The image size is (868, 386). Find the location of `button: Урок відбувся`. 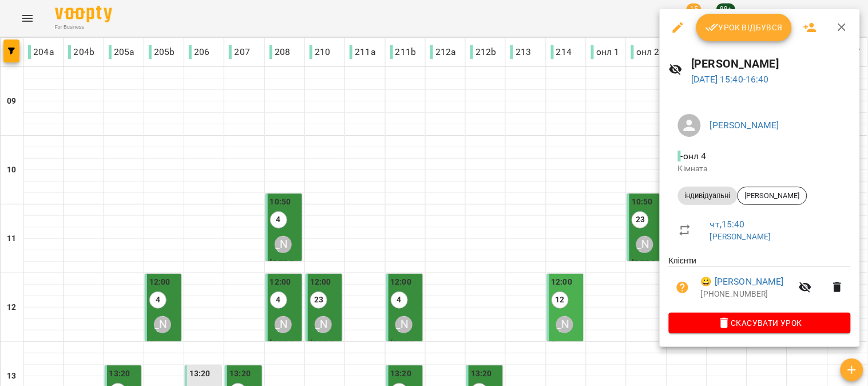

button: Урок відбувся is located at coordinates (745, 28).